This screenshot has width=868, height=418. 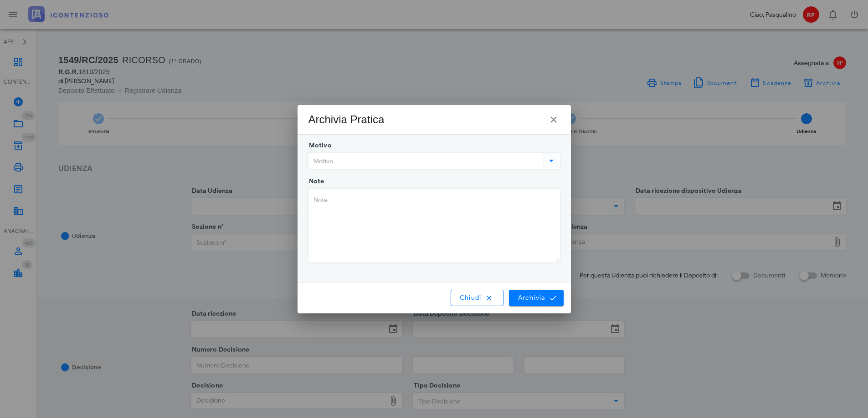 What do you see at coordinates (477, 299) in the screenshot?
I see `span: Chiudi` at bounding box center [477, 299].